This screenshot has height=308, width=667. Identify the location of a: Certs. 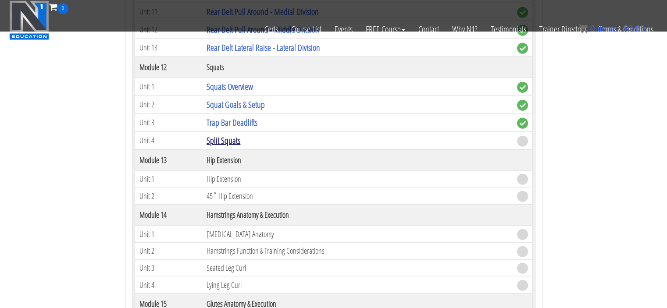
(271, 29).